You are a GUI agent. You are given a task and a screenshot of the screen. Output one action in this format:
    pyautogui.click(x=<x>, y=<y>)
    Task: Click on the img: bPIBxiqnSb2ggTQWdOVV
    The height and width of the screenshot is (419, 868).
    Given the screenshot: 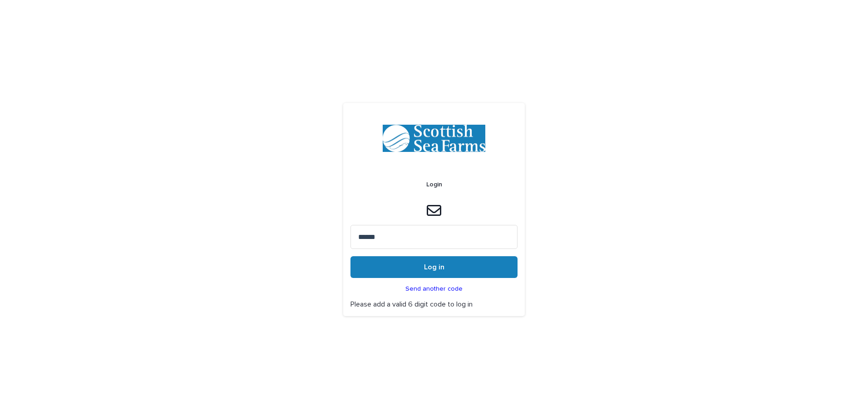 What is the action you would take?
    pyautogui.click(x=434, y=139)
    